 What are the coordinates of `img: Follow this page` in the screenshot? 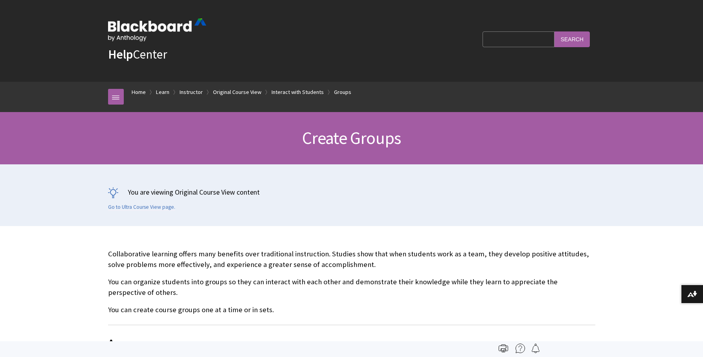 It's located at (536, 348).